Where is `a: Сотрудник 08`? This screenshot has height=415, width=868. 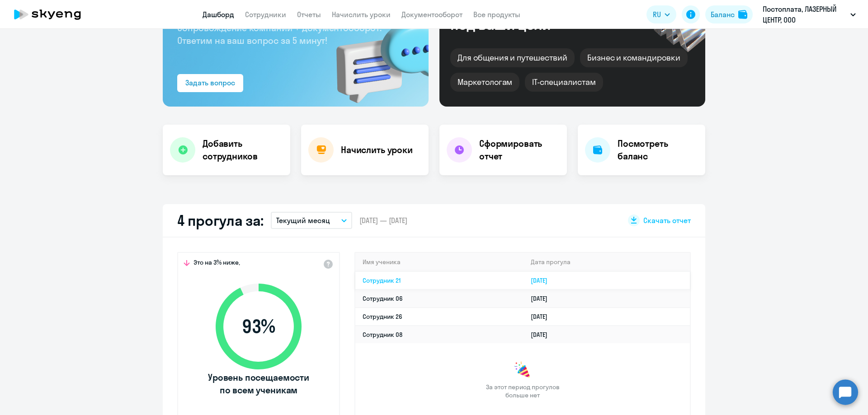
a: Сотрудник 08 is located at coordinates (383, 335).